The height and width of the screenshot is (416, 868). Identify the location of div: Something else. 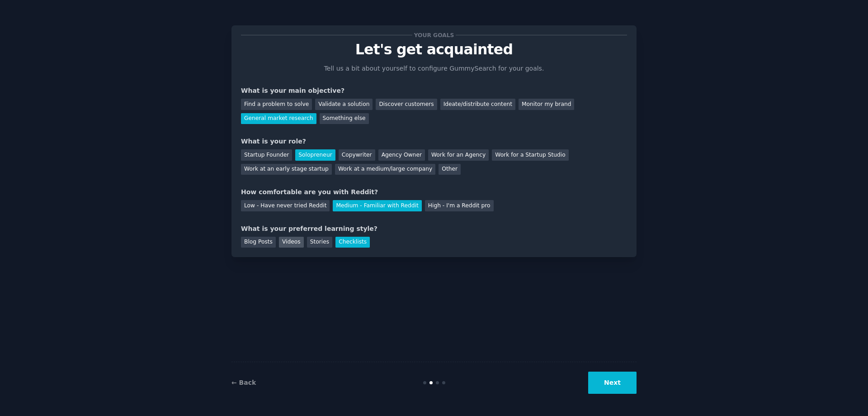
(344, 118).